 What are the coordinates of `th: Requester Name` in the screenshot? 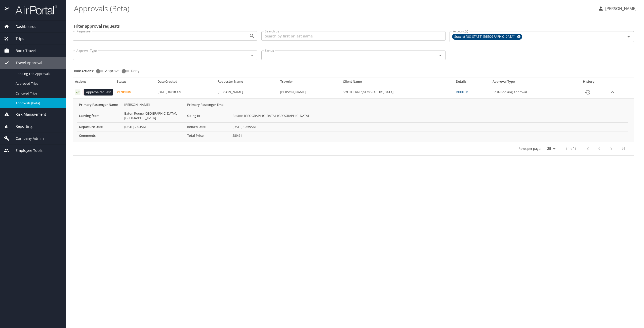 It's located at (247, 83).